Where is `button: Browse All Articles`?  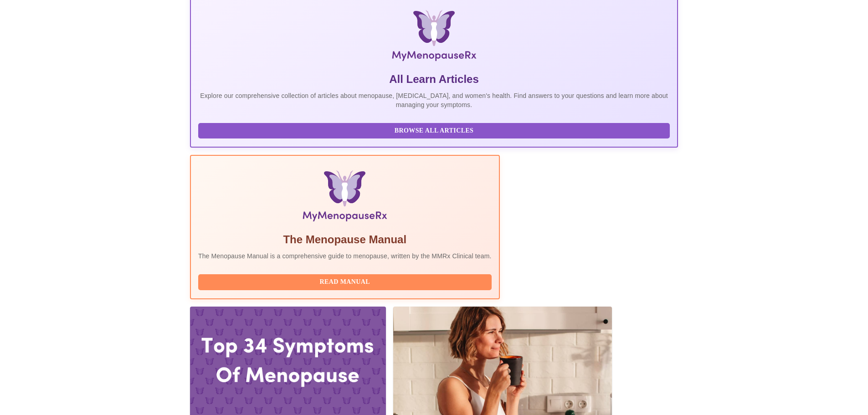
button: Browse All Articles is located at coordinates (434, 131).